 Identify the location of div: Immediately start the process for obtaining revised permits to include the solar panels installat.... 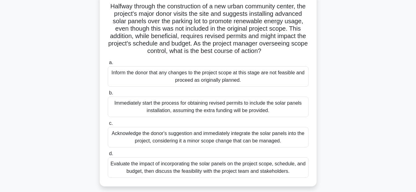
(208, 107).